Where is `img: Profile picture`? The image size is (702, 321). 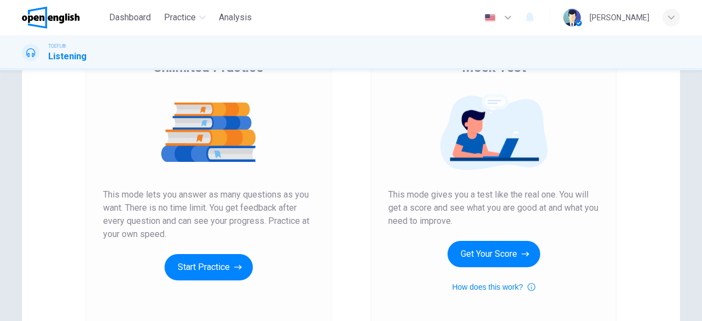 img: Profile picture is located at coordinates (572, 18).